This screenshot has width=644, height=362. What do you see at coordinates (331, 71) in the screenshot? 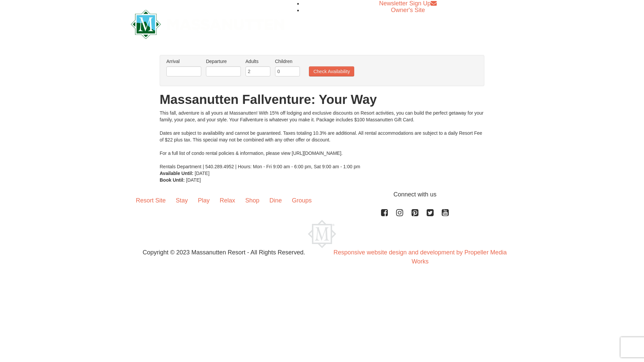
I see `button: Check Availability` at bounding box center [331, 71].